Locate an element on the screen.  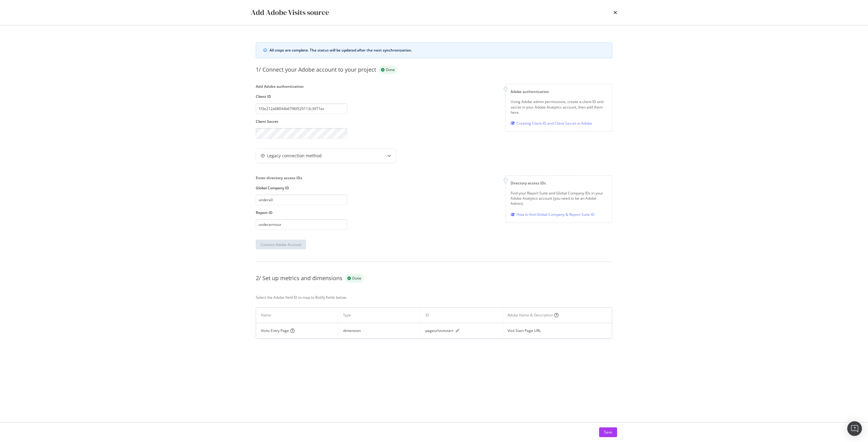
label: Client Secret is located at coordinates (302, 121).